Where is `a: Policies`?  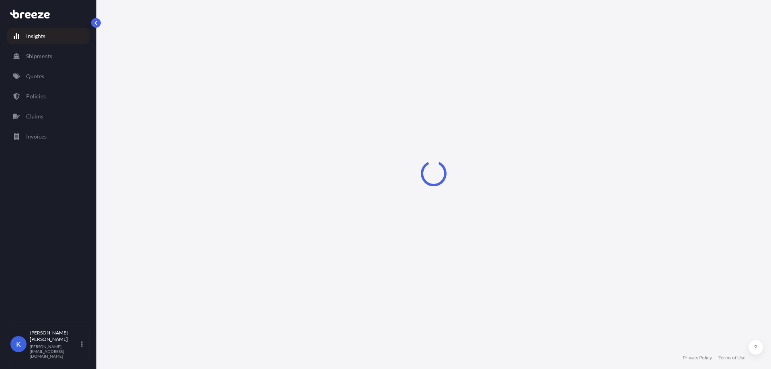 a: Policies is located at coordinates (48, 96).